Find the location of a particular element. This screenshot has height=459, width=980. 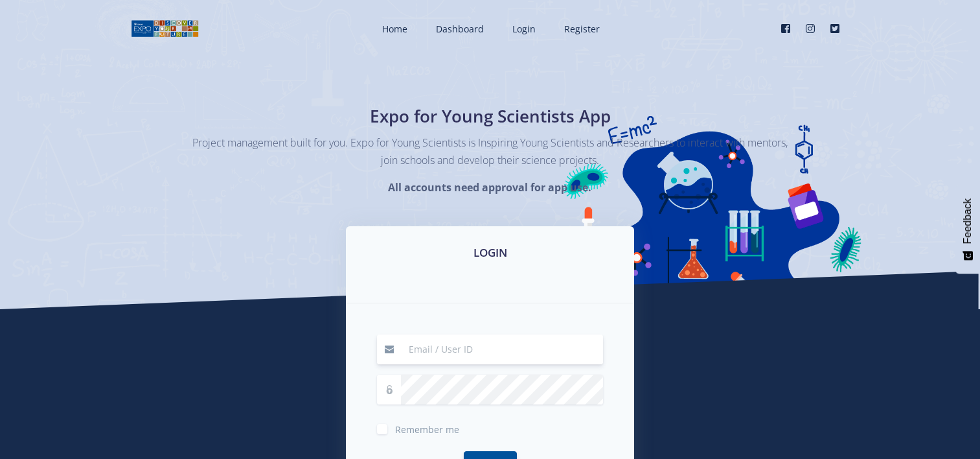

button: Feedback - Show survey is located at coordinates (967, 230).